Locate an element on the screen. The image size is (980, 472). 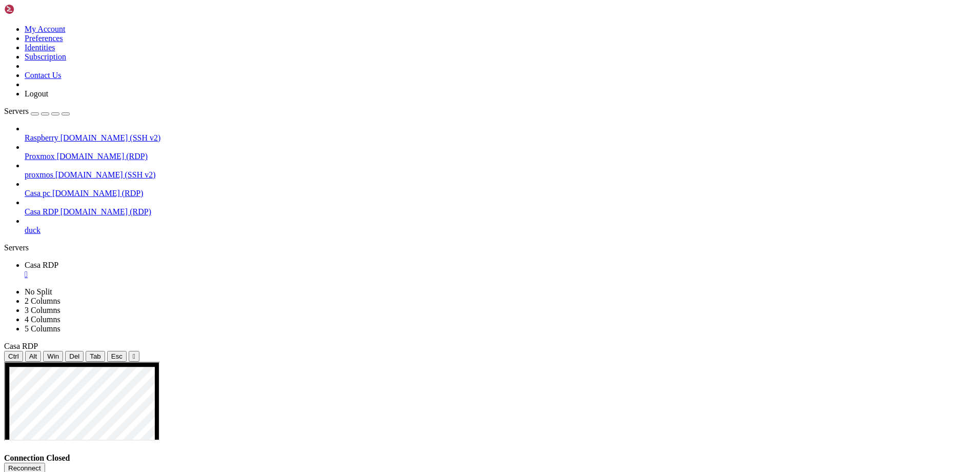
a: duck is located at coordinates (500, 230).